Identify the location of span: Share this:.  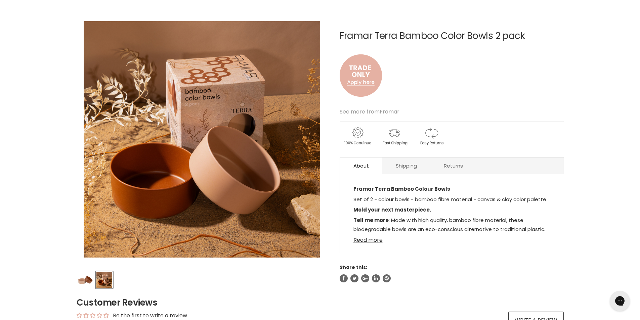
(353, 267).